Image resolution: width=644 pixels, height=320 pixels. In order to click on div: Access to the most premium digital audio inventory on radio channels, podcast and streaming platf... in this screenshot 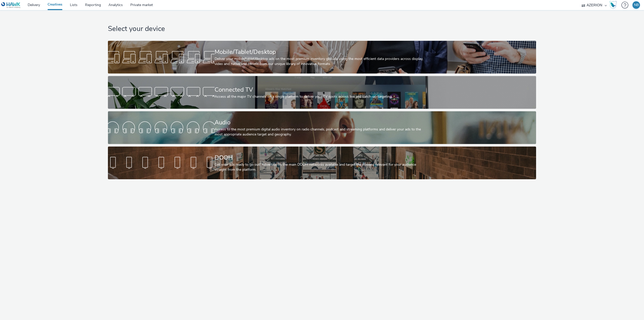, I will do `click(321, 132)`.